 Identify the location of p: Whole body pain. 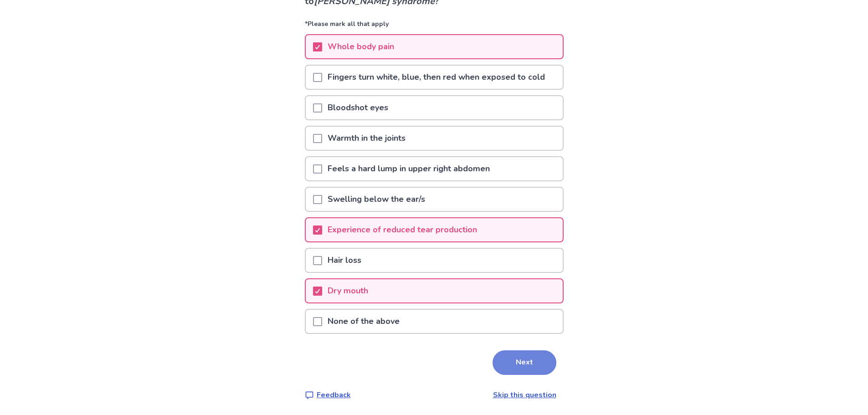
(361, 47).